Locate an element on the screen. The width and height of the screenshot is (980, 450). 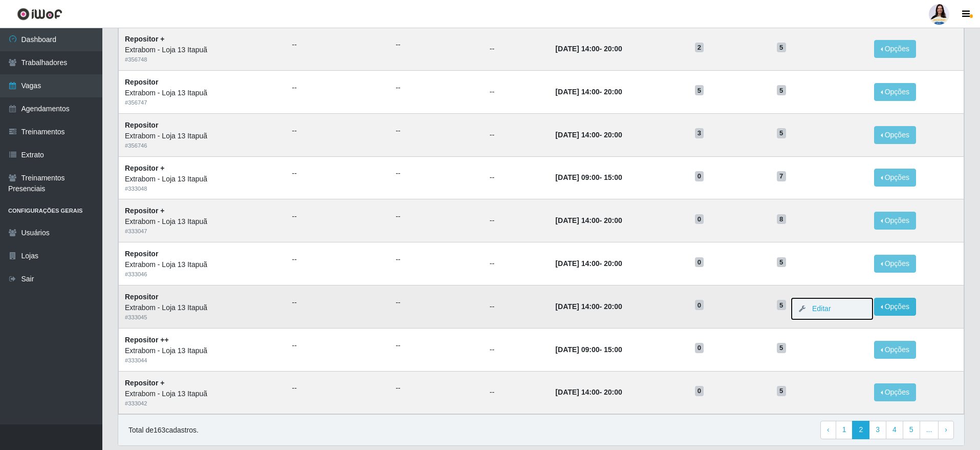
div: # 356748 is located at coordinates (202, 59).